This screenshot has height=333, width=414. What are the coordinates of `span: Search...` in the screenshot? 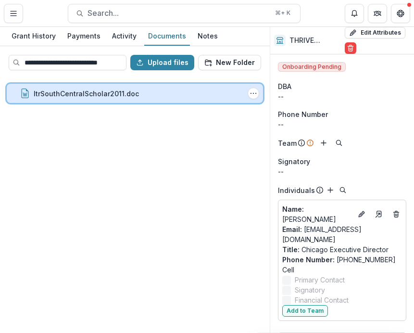 It's located at (178, 13).